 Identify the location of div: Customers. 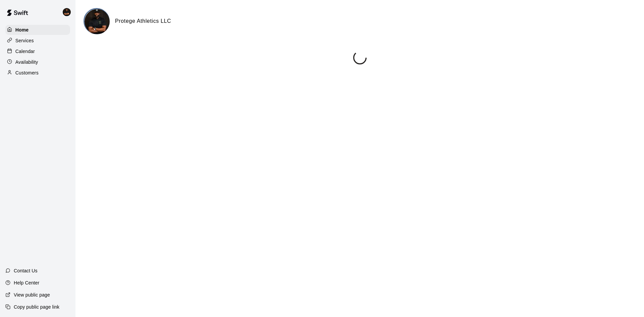
(37, 73).